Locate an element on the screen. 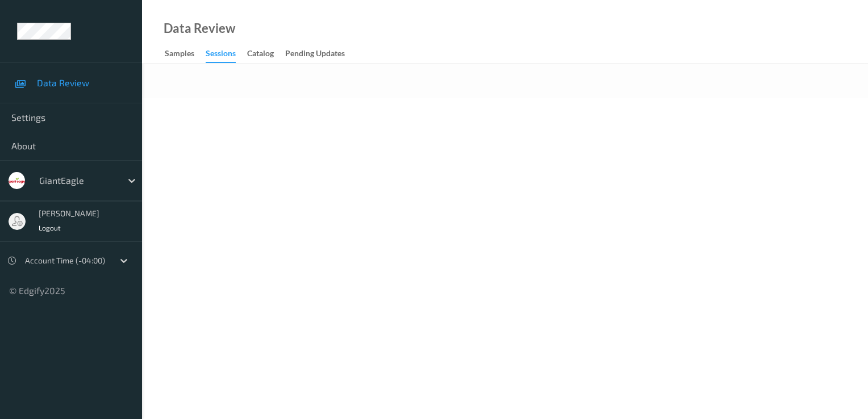 This screenshot has width=868, height=419. a: Catalog is located at coordinates (265, 54).